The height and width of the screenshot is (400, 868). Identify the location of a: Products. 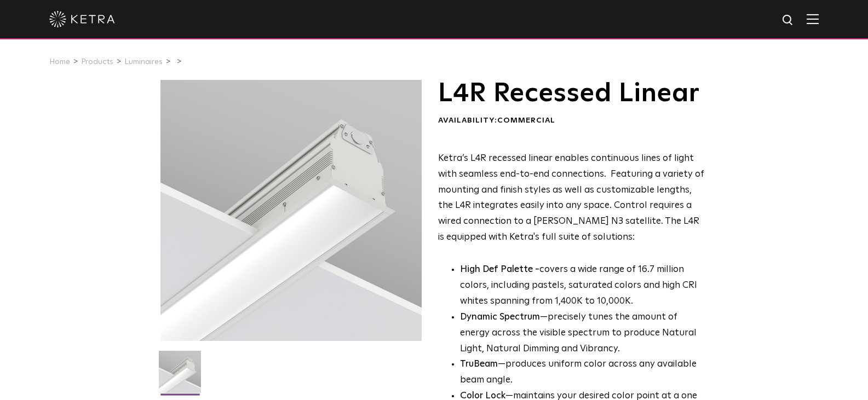
(97, 62).